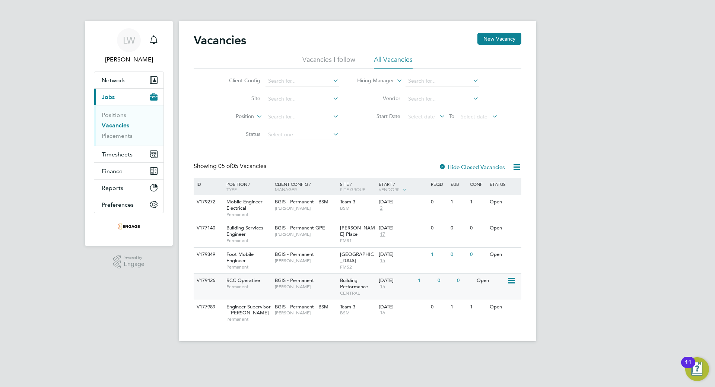  I want to click on span: Engage, so click(134, 264).